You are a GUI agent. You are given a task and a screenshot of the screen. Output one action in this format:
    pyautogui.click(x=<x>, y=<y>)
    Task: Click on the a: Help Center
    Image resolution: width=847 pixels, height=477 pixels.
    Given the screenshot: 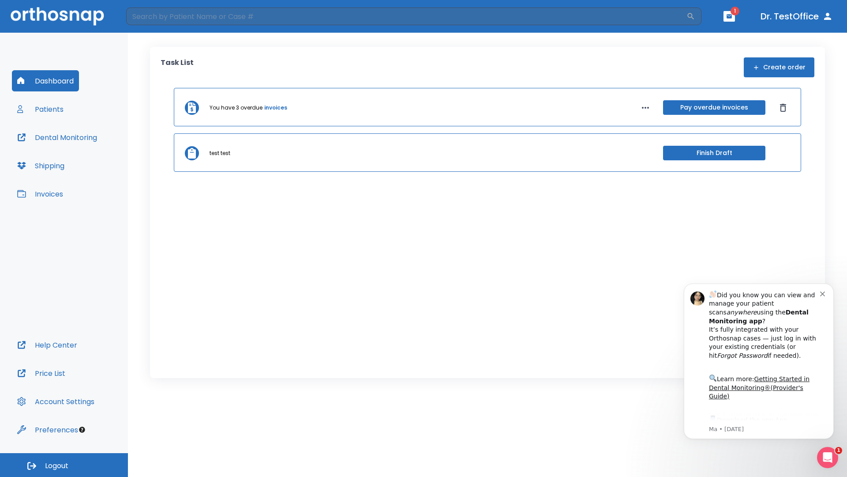 What is the action you would take?
    pyautogui.click(x=47, y=345)
    